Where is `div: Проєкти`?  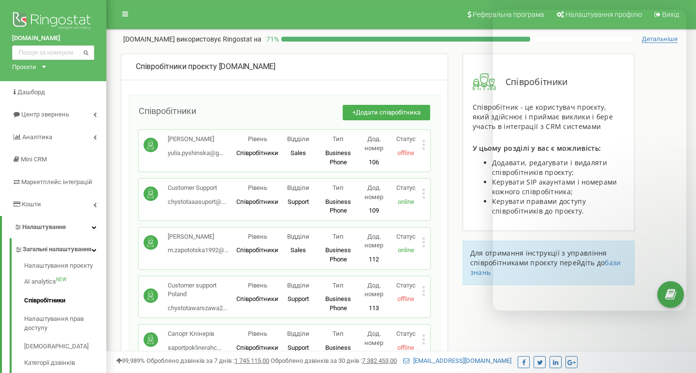 div: Проєкти is located at coordinates (24, 67).